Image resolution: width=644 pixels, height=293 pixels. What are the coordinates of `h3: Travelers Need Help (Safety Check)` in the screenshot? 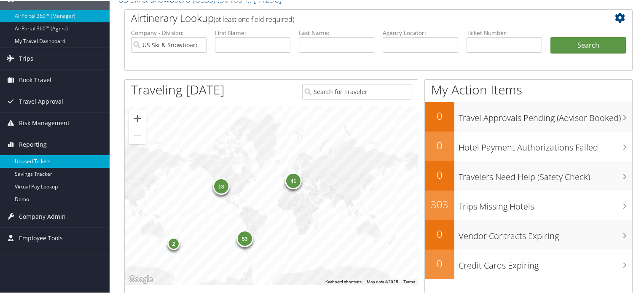 It's located at (545, 174).